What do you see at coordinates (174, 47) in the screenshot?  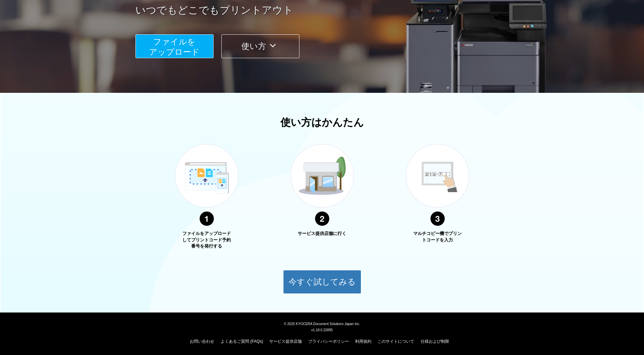 I see `span: ファイルを ​​アップロード` at bounding box center [174, 47].